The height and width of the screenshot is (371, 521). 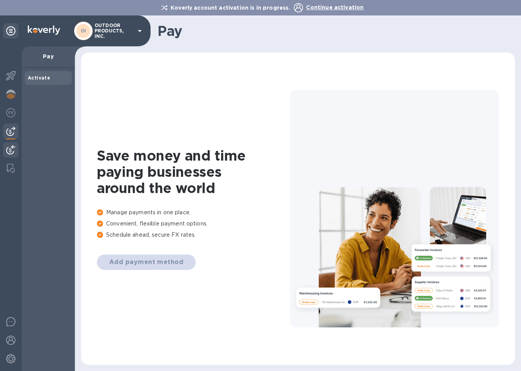 I want to click on img: Foreign exchange, so click(x=11, y=113).